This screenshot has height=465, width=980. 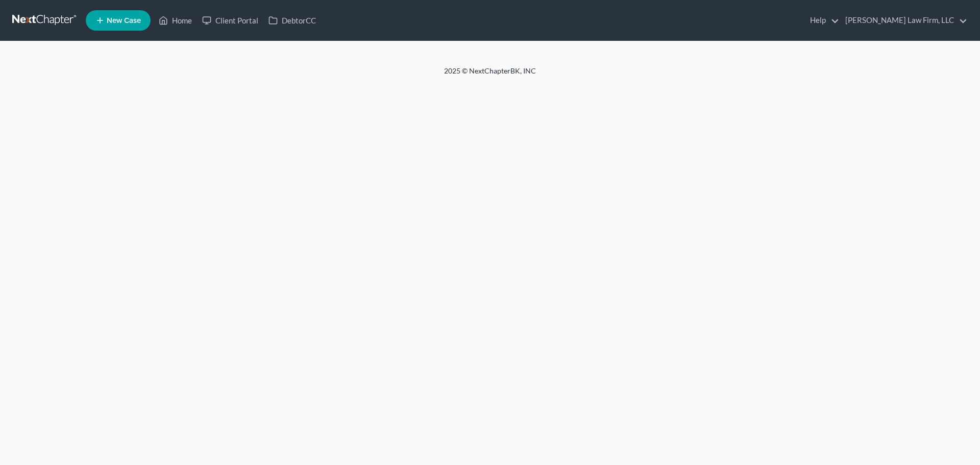 What do you see at coordinates (292, 21) in the screenshot?
I see `a: DebtorCC` at bounding box center [292, 21].